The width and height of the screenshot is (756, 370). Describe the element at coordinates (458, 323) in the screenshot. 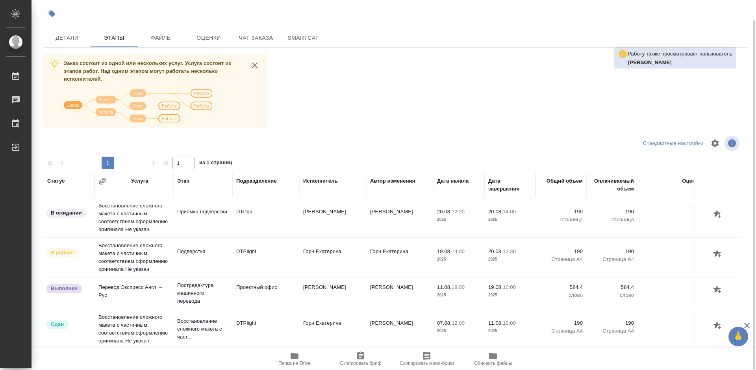

I see `p: 12:00` at that location.